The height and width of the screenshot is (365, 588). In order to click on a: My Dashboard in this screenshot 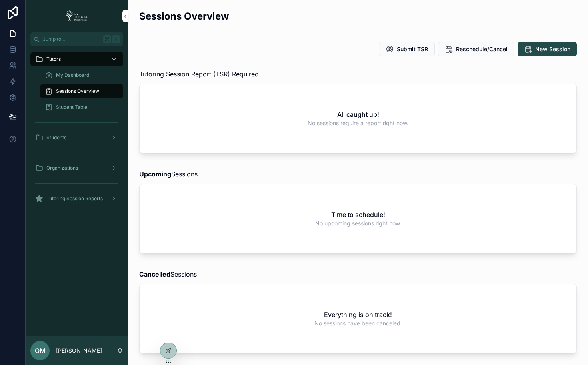, I will do `click(81, 75)`.